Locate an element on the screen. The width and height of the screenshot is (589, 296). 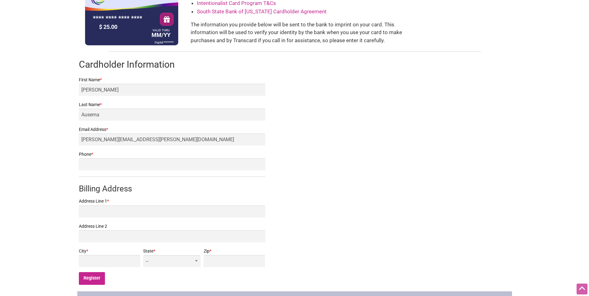
label: Address Line 2 is located at coordinates (172, 226).